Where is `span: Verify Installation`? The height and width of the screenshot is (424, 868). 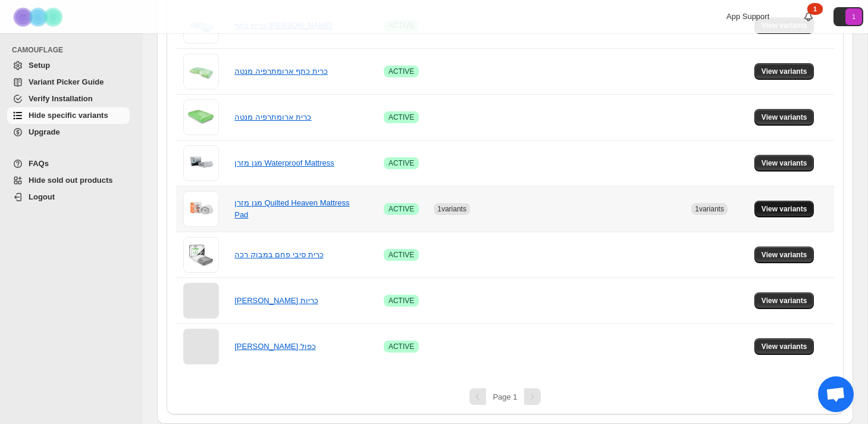
span: Verify Installation is located at coordinates (61, 98).